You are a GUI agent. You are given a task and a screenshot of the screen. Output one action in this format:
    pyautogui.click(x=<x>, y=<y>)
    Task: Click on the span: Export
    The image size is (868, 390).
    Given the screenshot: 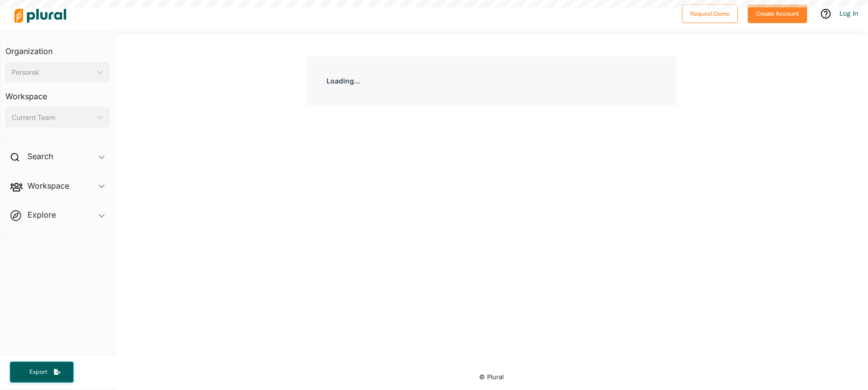 What is the action you would take?
    pyautogui.click(x=39, y=372)
    